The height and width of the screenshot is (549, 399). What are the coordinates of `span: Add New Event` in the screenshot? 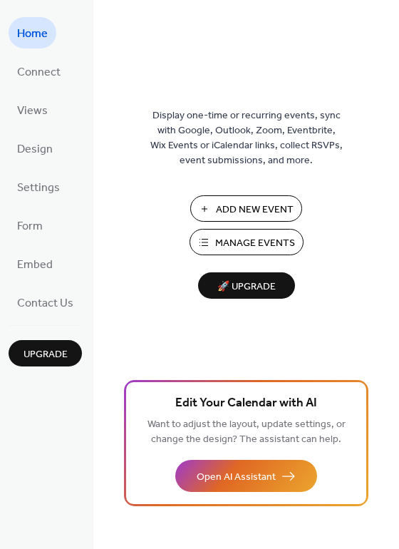 It's located at (254, 210).